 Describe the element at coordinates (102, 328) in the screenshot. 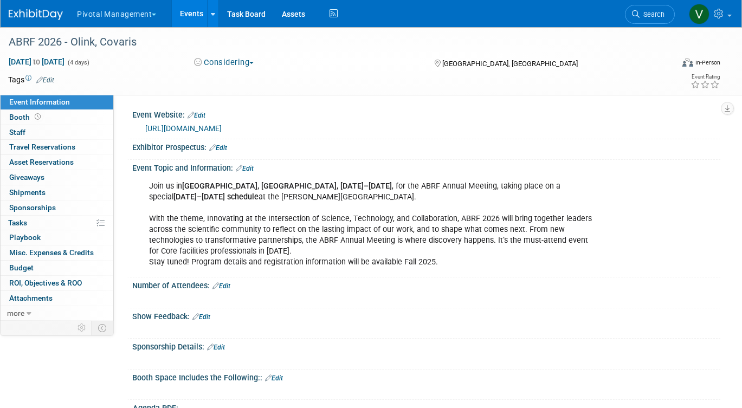

I see `td: Toggle Event Tabs` at that location.